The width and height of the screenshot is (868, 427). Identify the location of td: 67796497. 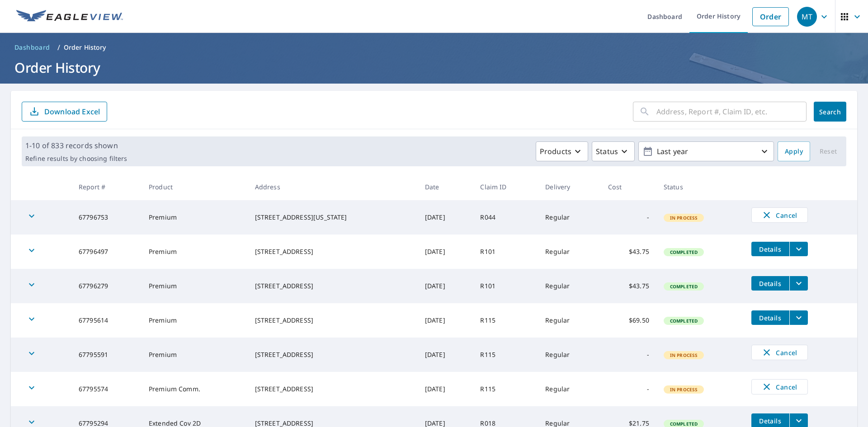
(106, 252).